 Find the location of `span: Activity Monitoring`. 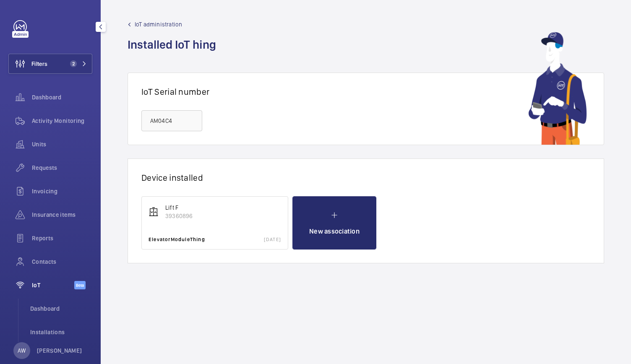

span: Activity Monitoring is located at coordinates (62, 121).